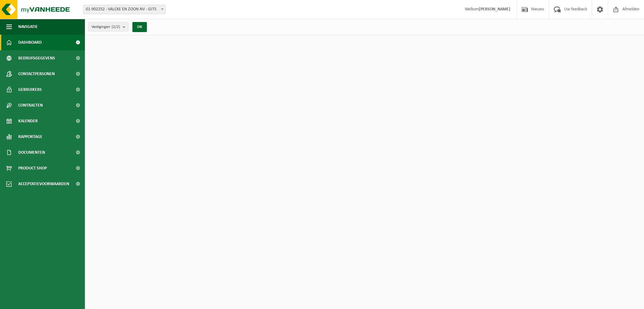  I want to click on span: Kalender, so click(28, 121).